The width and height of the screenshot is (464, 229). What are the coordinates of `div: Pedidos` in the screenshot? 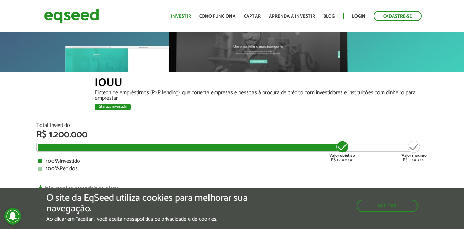 It's located at (232, 169).